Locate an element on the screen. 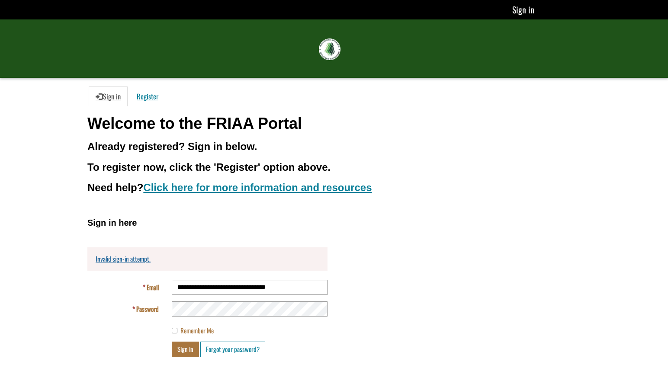  span: Password is located at coordinates (147, 309).